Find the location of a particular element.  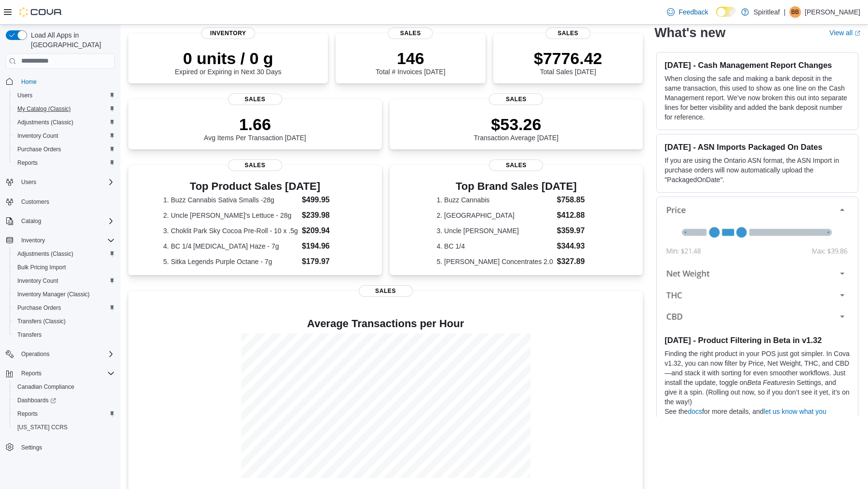

button: Customers is located at coordinates (60, 202).